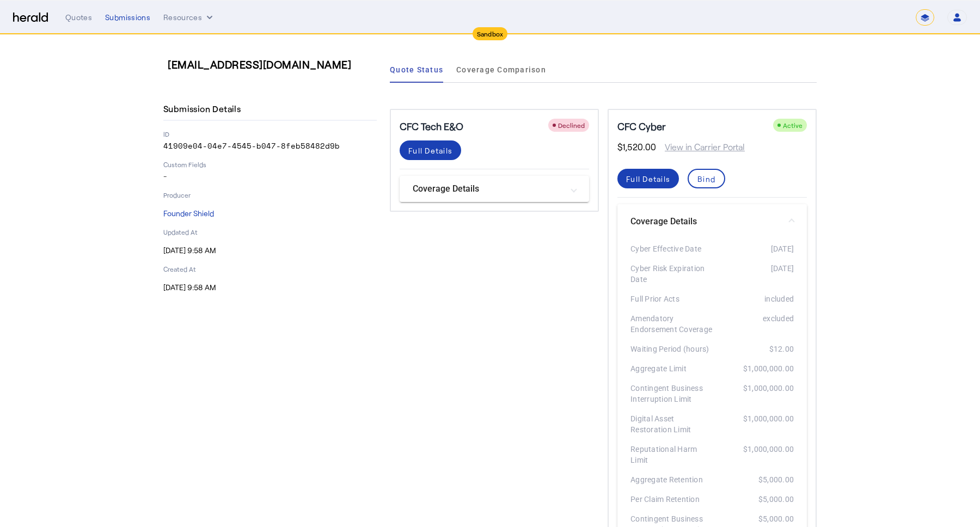 This screenshot has height=527, width=980. I want to click on h5: CFC Tech E&O, so click(431, 126).